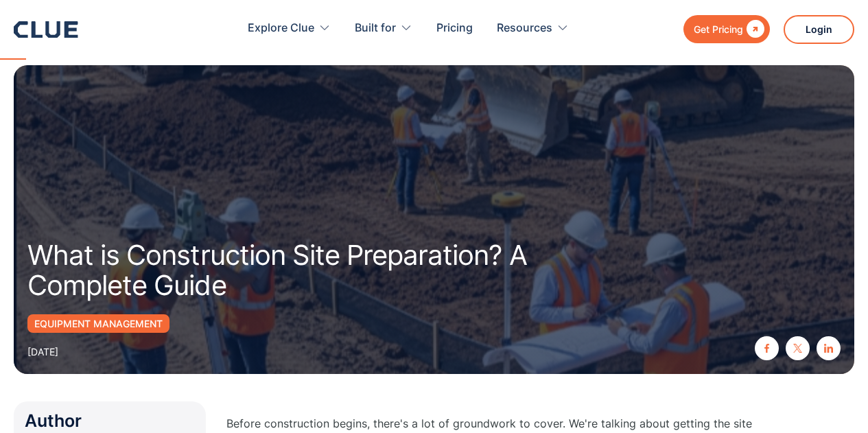 The height and width of the screenshot is (433, 868). What do you see at coordinates (828, 348) in the screenshot?
I see `img: linkedin icon` at bounding box center [828, 348].